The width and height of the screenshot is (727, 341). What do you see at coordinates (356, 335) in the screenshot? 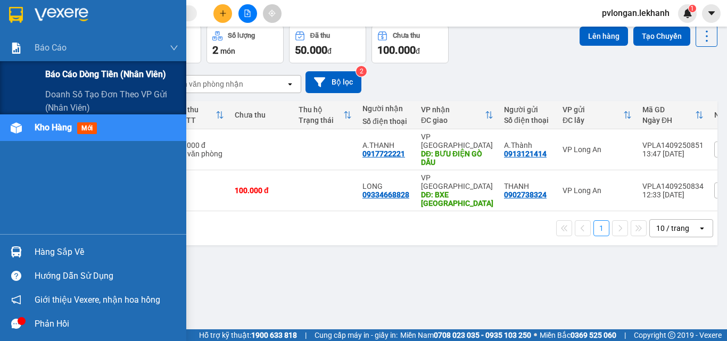
I see `span: Cung cấp máy in - giấy in:` at bounding box center [356, 335].